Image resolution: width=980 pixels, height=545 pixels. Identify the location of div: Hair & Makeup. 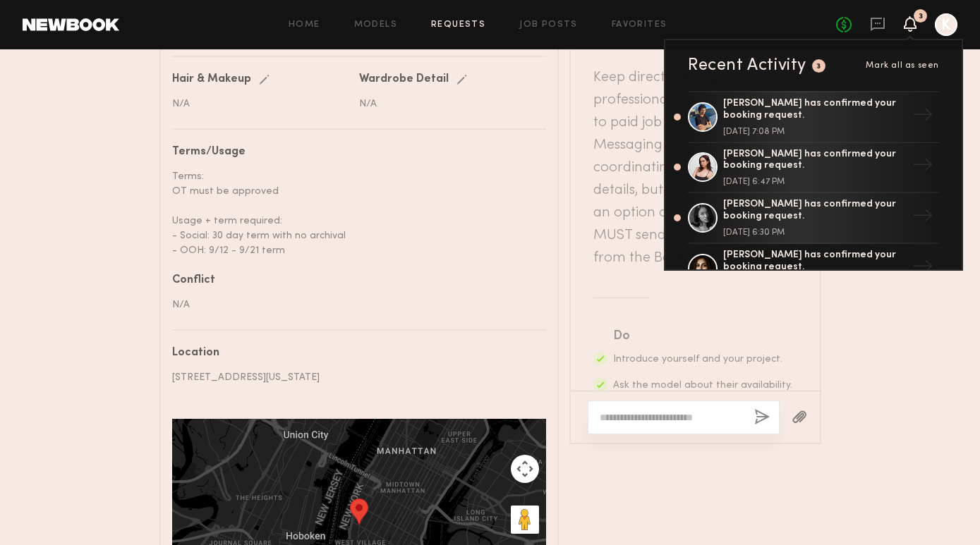
(212, 80).